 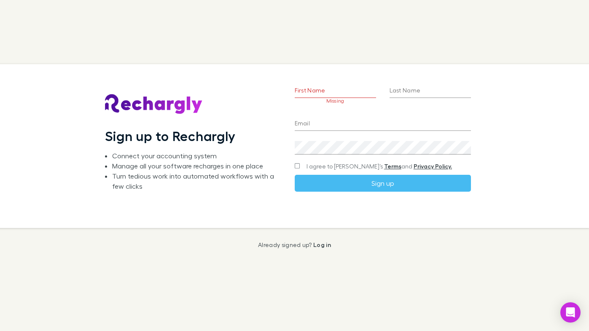 I want to click on div: Open Intercom Messenger, so click(x=570, y=312).